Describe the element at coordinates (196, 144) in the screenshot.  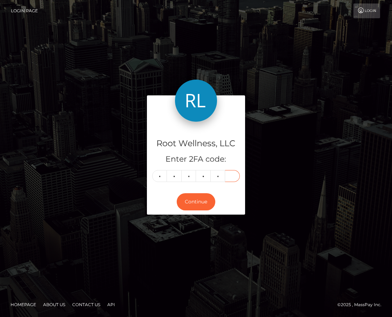
I see `h4: Root Wellness, LLC` at that location.